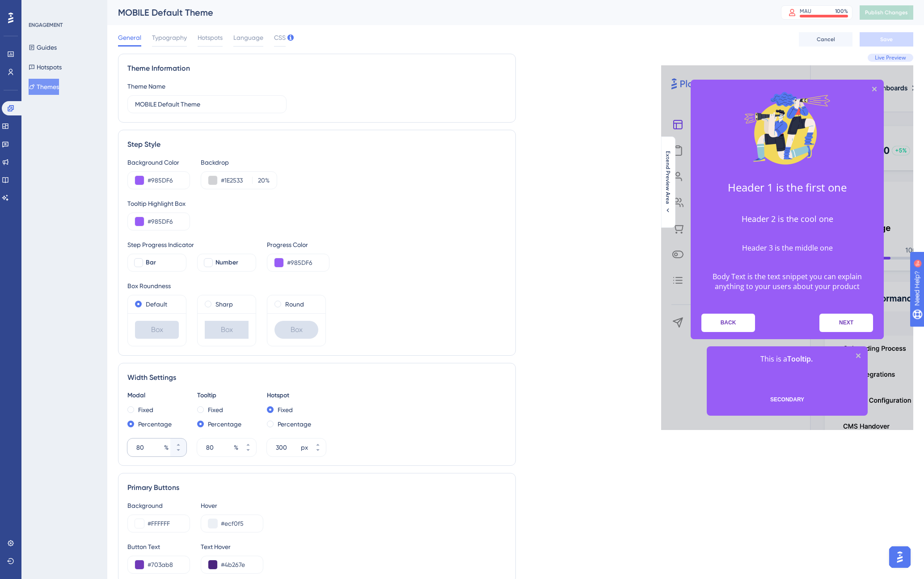 This screenshot has height=579, width=924. What do you see at coordinates (787, 360) in the screenshot?
I see `p: This is a` at bounding box center [787, 360].